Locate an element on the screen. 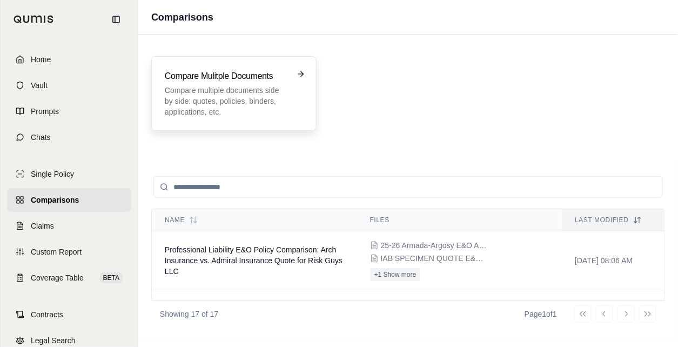 The image size is (678, 347). span: Comparisons is located at coordinates (55, 200).